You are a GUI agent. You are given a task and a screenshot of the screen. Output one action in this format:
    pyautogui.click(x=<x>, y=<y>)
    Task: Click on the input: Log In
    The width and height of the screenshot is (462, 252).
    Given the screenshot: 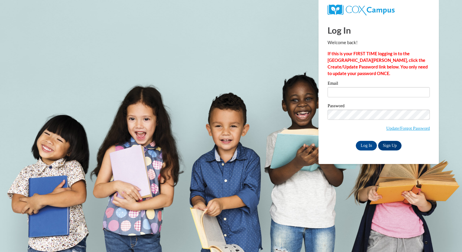 What is the action you would take?
    pyautogui.click(x=366, y=146)
    